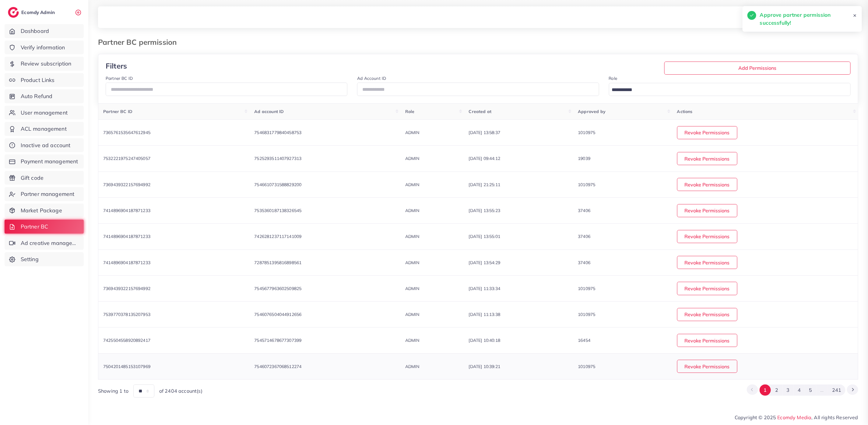 The height and width of the screenshot is (425, 868). What do you see at coordinates (44, 227) in the screenshot?
I see `a: Partner BC` at bounding box center [44, 227].